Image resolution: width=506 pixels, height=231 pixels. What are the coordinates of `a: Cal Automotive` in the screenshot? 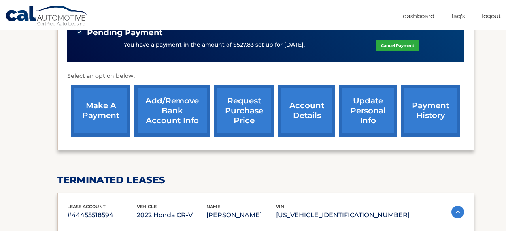 It's located at (47, 17).